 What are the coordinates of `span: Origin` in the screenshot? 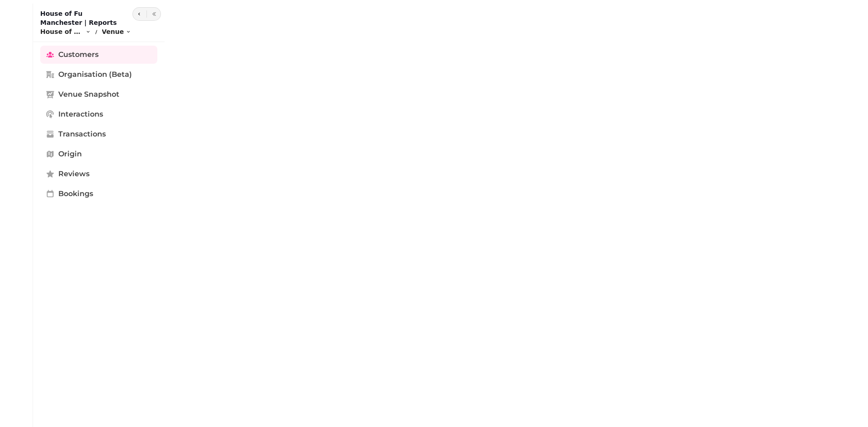 It's located at (70, 154).